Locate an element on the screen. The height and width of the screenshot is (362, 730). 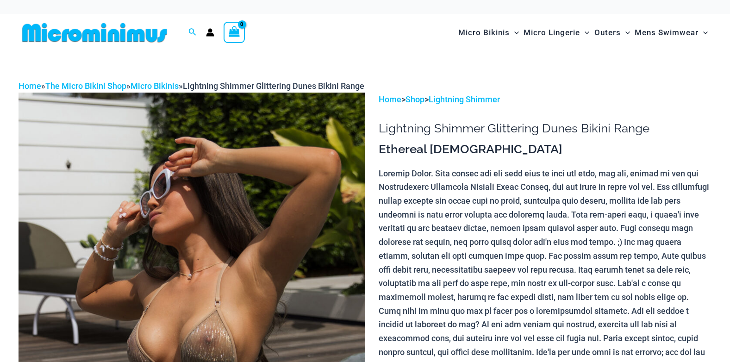
a: View Shopping Cart, empty is located at coordinates (234, 32).